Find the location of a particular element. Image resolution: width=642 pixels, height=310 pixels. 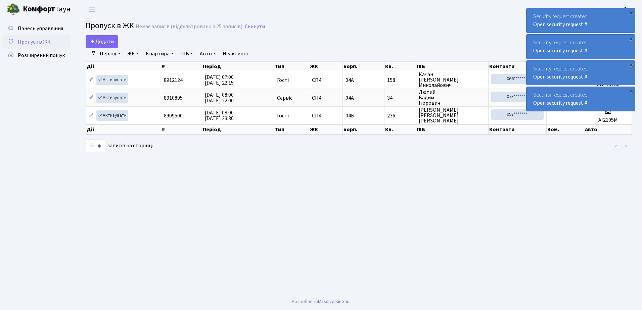

b: Консьєрж б. 4. is located at coordinates (615, 9).